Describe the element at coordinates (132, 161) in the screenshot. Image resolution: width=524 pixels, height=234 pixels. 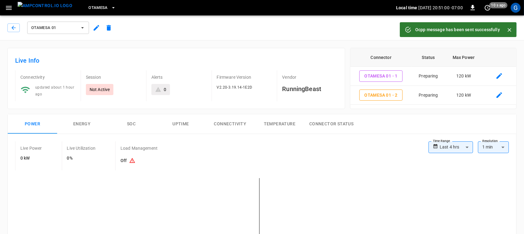
I see `button: Existing capacity schedules won’t take effect because Load Management is turned off. To activate ...` at that location.